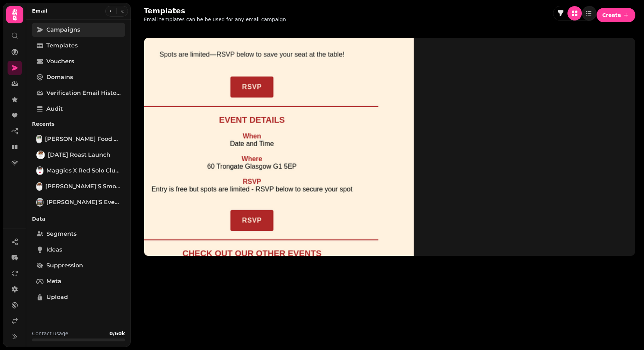 This screenshot has height=350, width=644. What do you see at coordinates (55, 109) in the screenshot?
I see `span: Audit` at bounding box center [55, 109].